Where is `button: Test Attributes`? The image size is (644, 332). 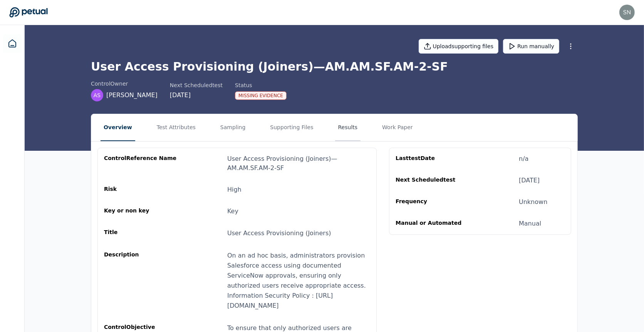 button: Test Attributes is located at coordinates (176, 128).